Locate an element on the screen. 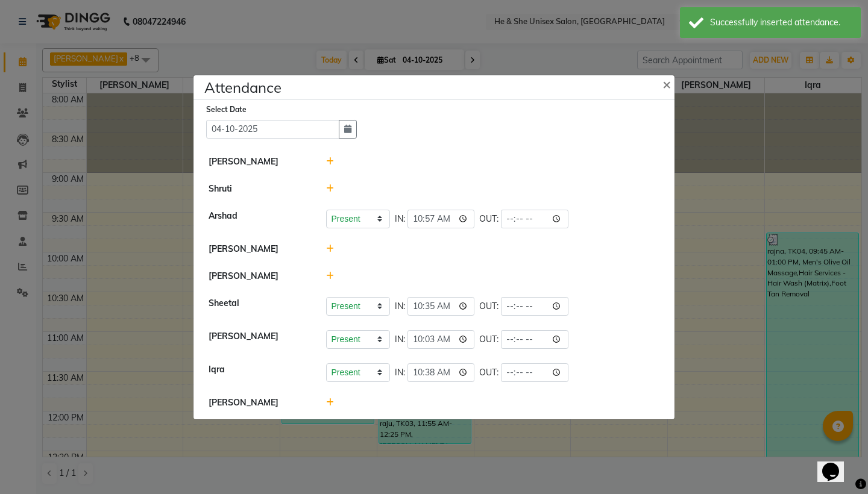 This screenshot has width=868, height=494. div: Shruti is located at coordinates (258, 188).